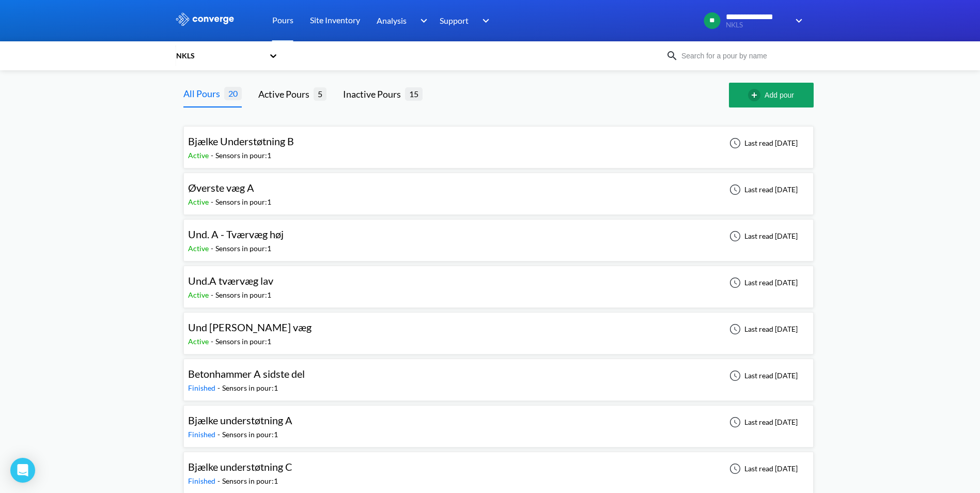 This screenshot has width=980, height=493. What do you see at coordinates (233, 93) in the screenshot?
I see `span: 20` at bounding box center [233, 93].